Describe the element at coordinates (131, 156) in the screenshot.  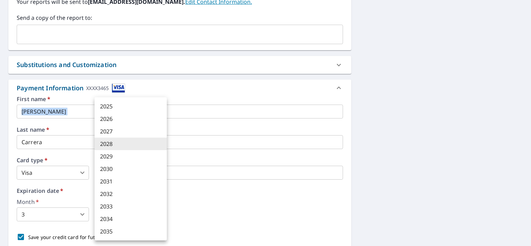
I see `li: 2029` at that location.